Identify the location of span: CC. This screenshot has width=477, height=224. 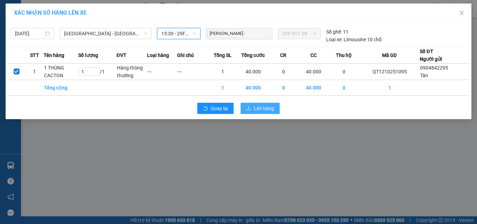
(313, 55).